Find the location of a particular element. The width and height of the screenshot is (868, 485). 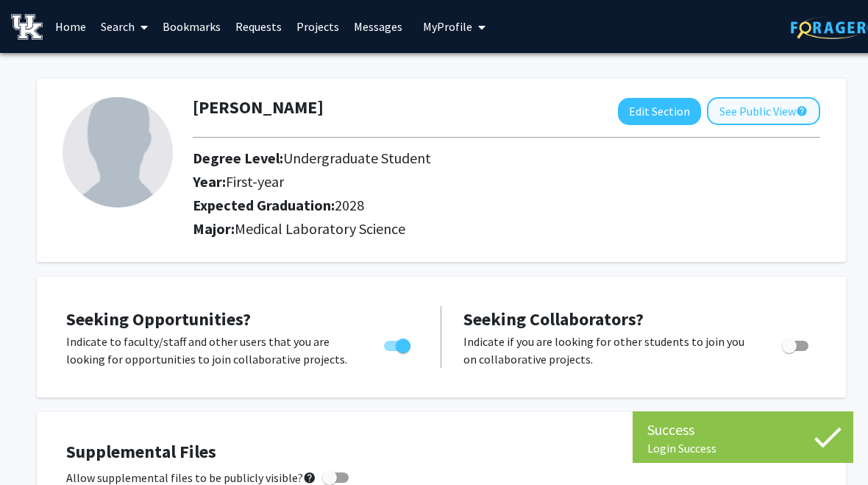

a: Requests is located at coordinates (258, 27).